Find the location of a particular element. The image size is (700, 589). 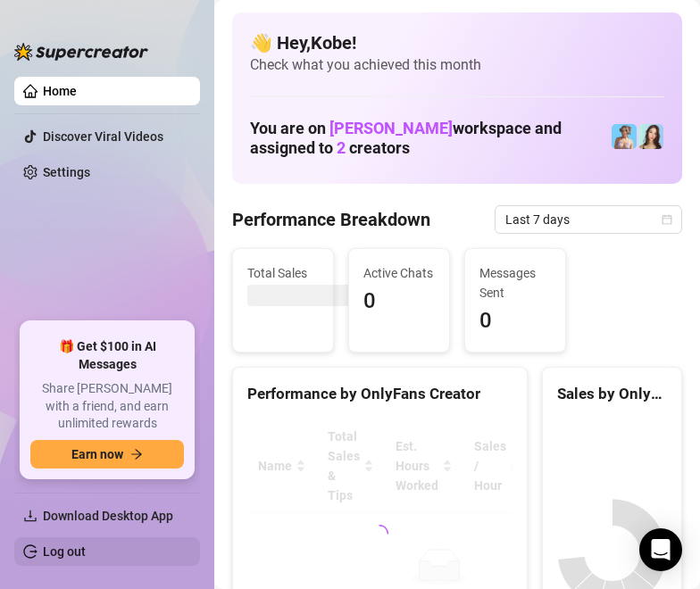

span: arrow-right is located at coordinates (137, 454).